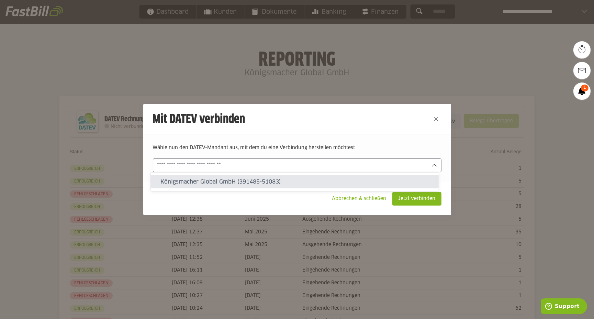 Image resolution: width=594 pixels, height=319 pixels. I want to click on sl-button: Abbrechen & schließen, so click(360, 199).